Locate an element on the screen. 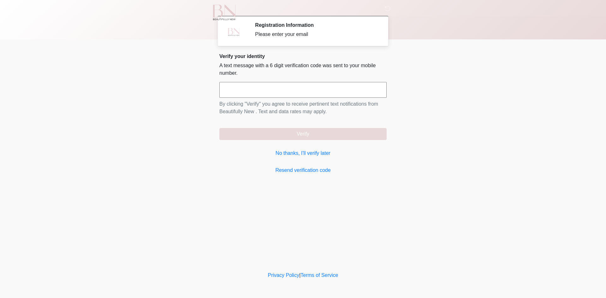  img: Beautifully New Logo is located at coordinates (224, 12).